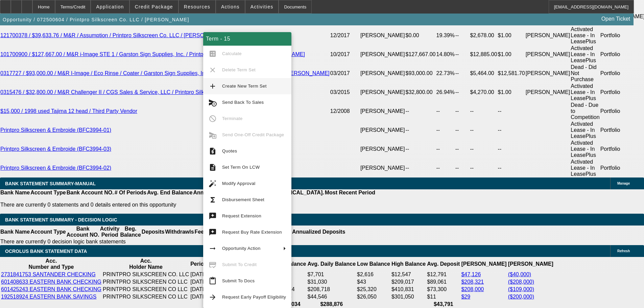 This screenshot has height=308, width=644. What do you see at coordinates (146, 265) in the screenshot?
I see `th: Acc. Holder Name` at bounding box center [146, 265].